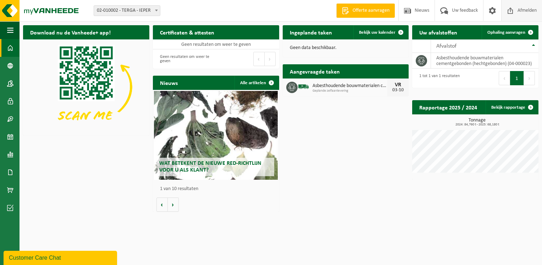 The width and height of the screenshot is (542, 265). What do you see at coordinates (350, 86) in the screenshot?
I see `span: Asbesthoudende bouwmaterialen cementgebonden (hechtgebonden)` at bounding box center [350, 86].